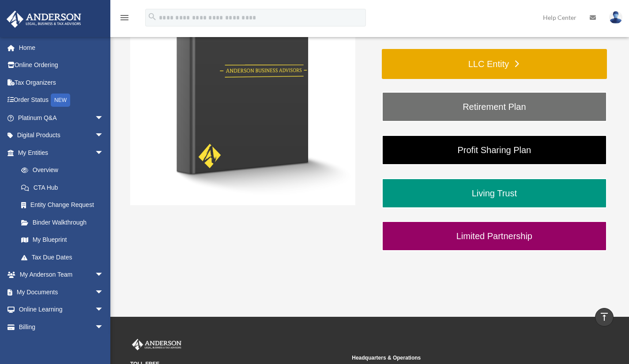 The width and height of the screenshot is (629, 364). What do you see at coordinates (494, 193) in the screenshot?
I see `a: Living Trust` at bounding box center [494, 193].